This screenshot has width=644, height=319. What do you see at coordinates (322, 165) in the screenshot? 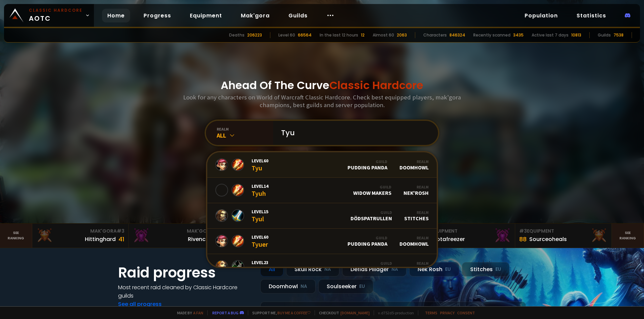
I see `a: Level60TyuGuildPudding PandaRealmDoomhowl` at bounding box center [322, 165].